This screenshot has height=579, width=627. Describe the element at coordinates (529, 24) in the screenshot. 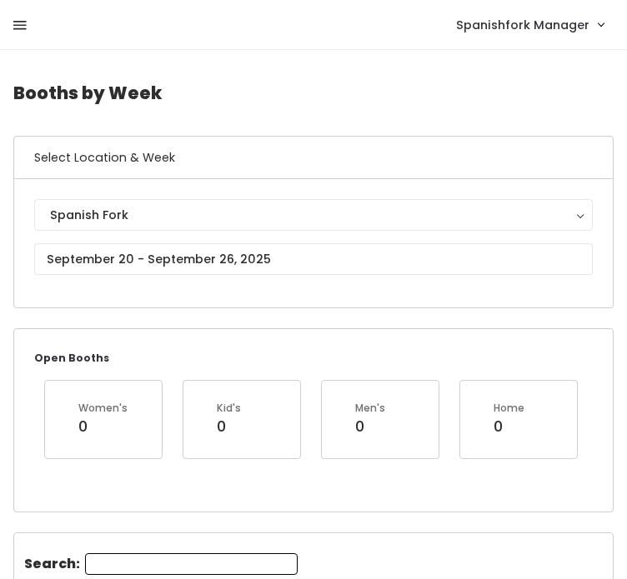

I see `a: Spanishfork Manager` at that location.